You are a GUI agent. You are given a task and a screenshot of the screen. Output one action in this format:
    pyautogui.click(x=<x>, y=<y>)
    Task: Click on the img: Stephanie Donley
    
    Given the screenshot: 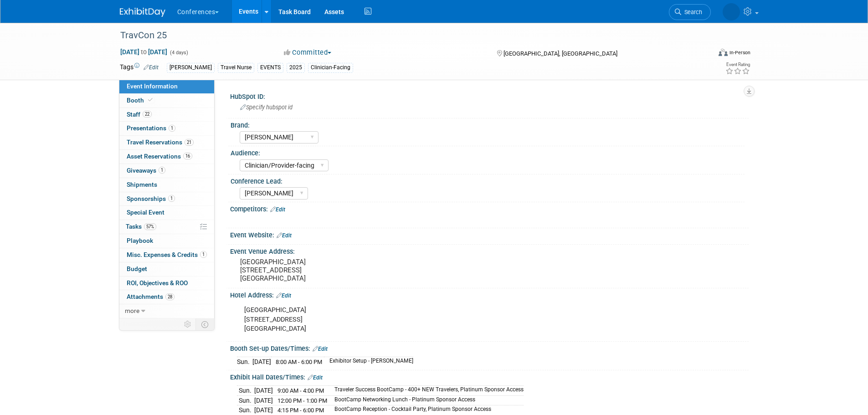 What is the action you would take?
    pyautogui.click(x=731, y=12)
    